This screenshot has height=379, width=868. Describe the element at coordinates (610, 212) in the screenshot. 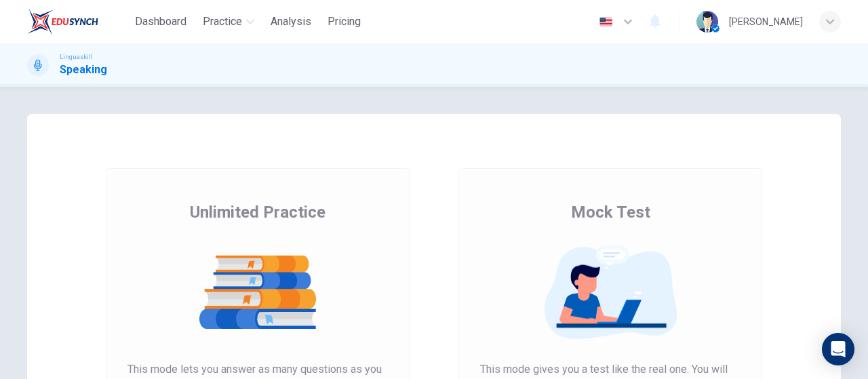

I see `span: Mock Test` at that location.